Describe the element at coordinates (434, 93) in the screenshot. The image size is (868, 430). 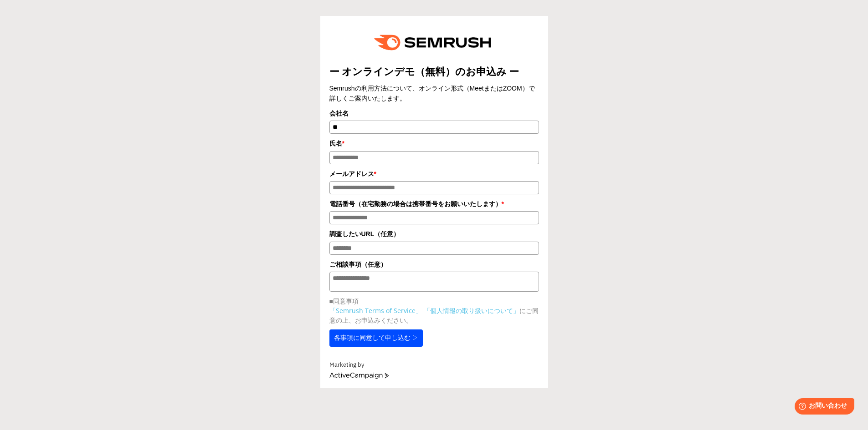
I see `div: Semrushの利用方法について、オンライン形式（MeetまたはZOOM）で詳しくご案内いたします。` at that location.